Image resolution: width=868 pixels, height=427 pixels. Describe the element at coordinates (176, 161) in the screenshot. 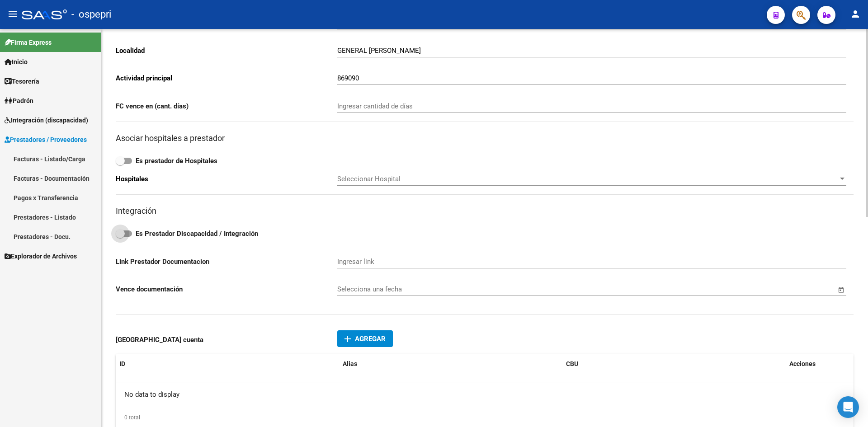

I see `strong: Es prestador de Hospitales` at that location.